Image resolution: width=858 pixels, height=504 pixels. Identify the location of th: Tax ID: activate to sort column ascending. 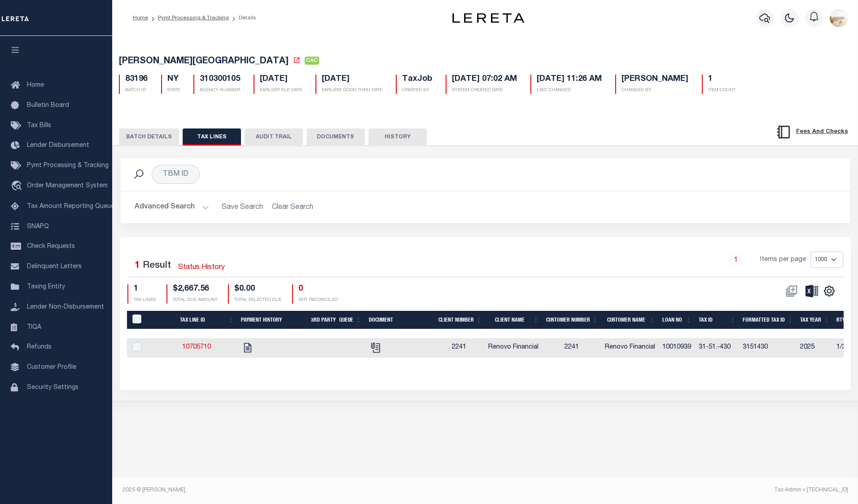
(717, 320).